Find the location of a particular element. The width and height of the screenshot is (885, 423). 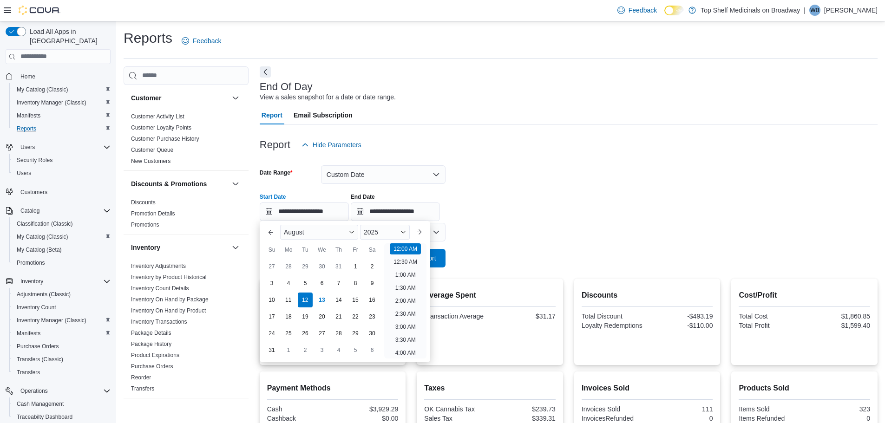

a: Manifests is located at coordinates (28, 334).